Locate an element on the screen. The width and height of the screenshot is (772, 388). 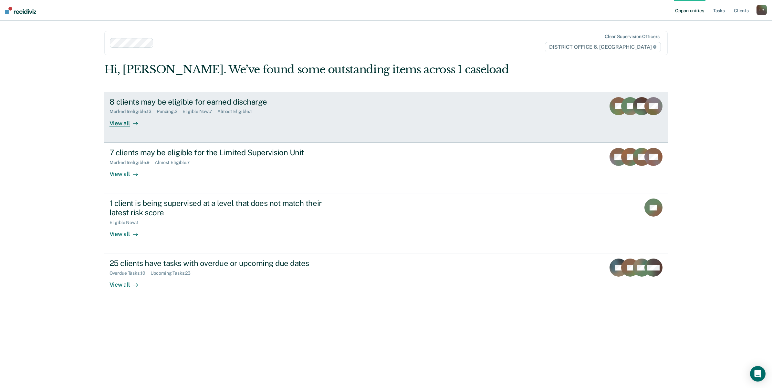
div: Almost Eligible : 1 is located at coordinates (237, 111).